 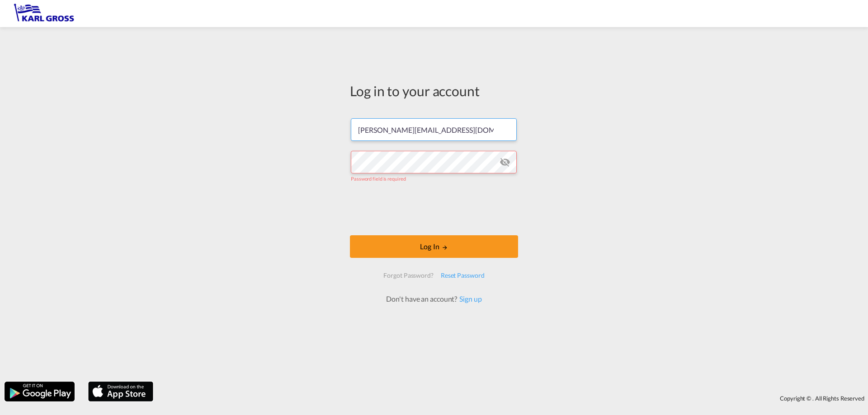 What do you see at coordinates (408, 275) in the screenshot?
I see `div: Forgot Password?` at bounding box center [408, 275].